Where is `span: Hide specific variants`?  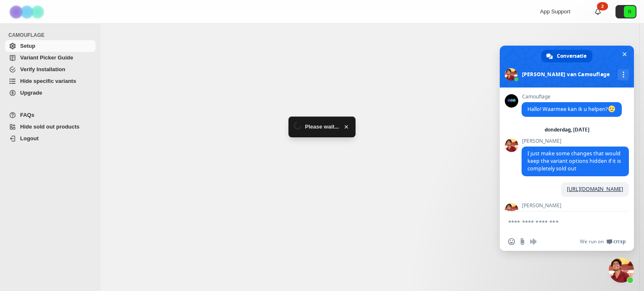 span: Hide specific variants is located at coordinates (48, 81).